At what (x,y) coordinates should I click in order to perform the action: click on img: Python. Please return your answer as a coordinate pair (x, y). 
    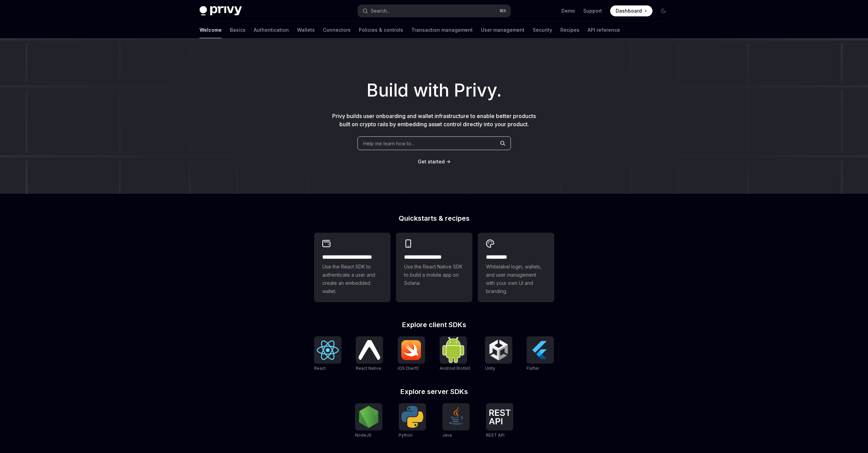
    Looking at the image, I should click on (412, 417).